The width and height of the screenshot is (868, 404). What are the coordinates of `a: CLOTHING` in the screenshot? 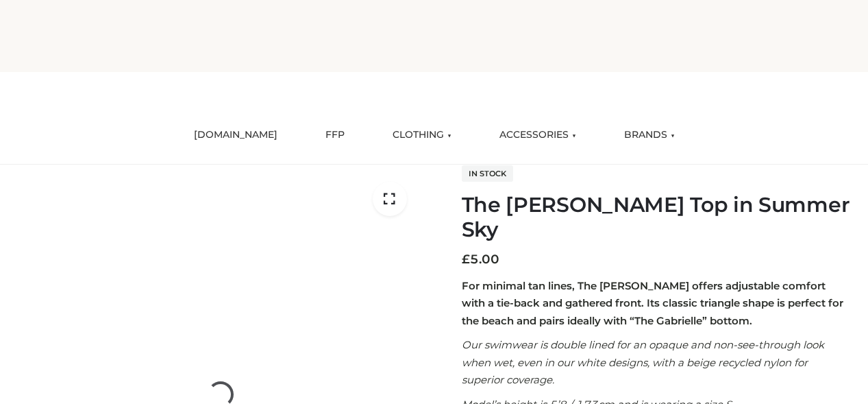 It's located at (422, 135).